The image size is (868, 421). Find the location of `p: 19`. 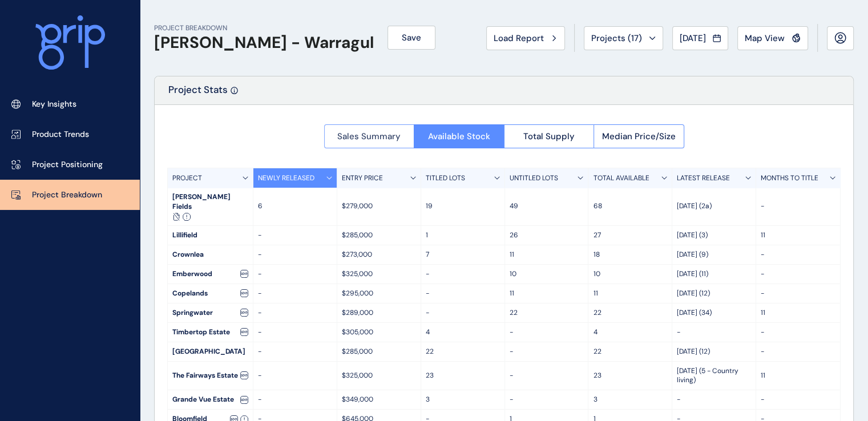

p: 19 is located at coordinates (463, 206).